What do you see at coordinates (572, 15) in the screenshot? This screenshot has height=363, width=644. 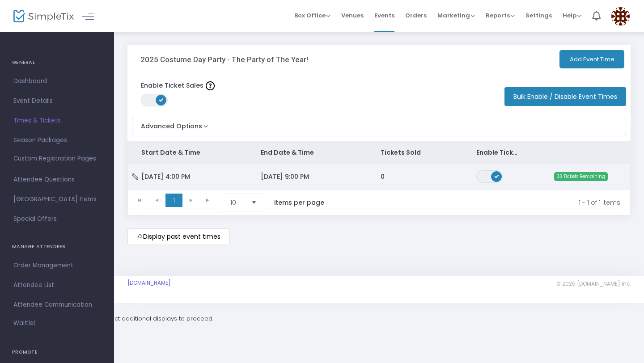 I see `span: Help` at bounding box center [572, 15].